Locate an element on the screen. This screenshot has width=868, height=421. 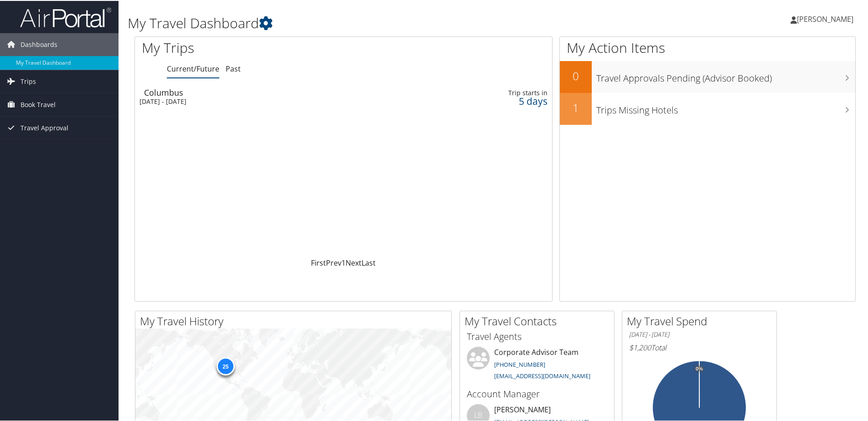
a: Last is located at coordinates (368, 262).